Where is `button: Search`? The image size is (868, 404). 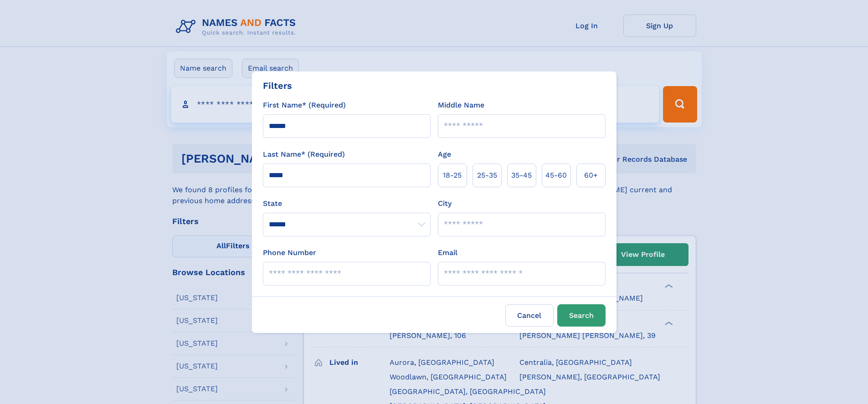
button: Search is located at coordinates (581, 315).